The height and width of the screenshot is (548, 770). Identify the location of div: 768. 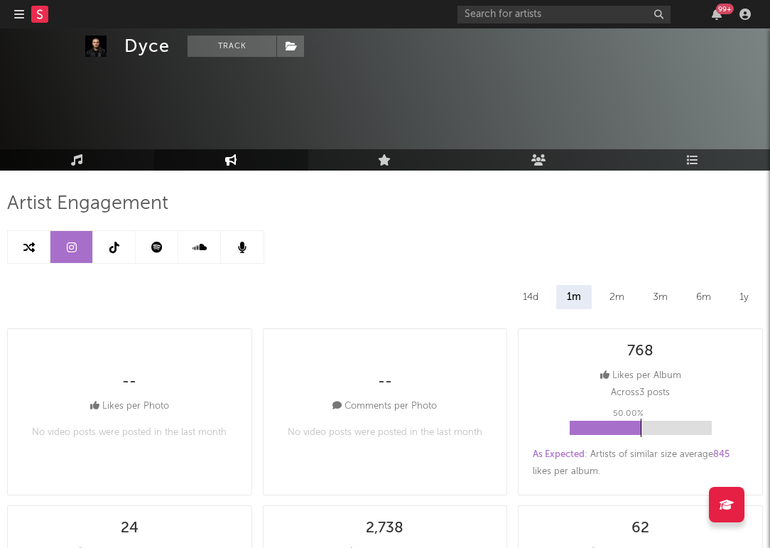
(640, 352).